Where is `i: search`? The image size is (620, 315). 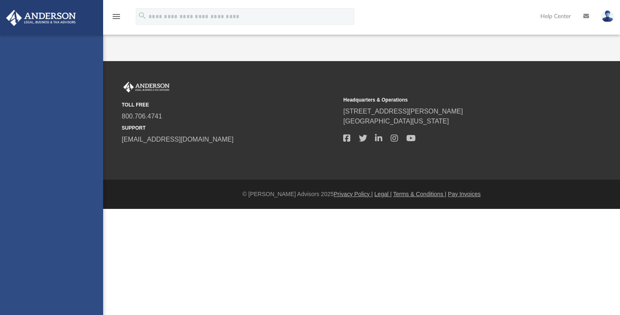
i: search is located at coordinates (142, 16).